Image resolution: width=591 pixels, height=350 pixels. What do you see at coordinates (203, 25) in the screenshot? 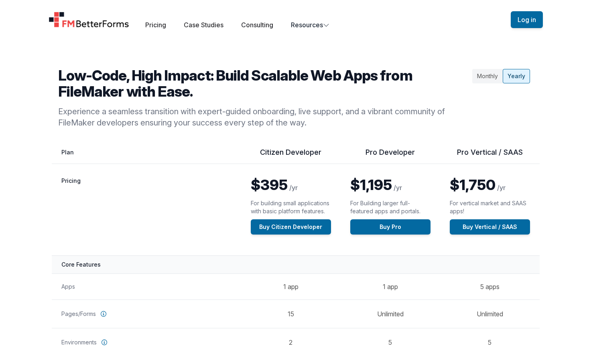
I see `a: Case Studies` at bounding box center [203, 25].